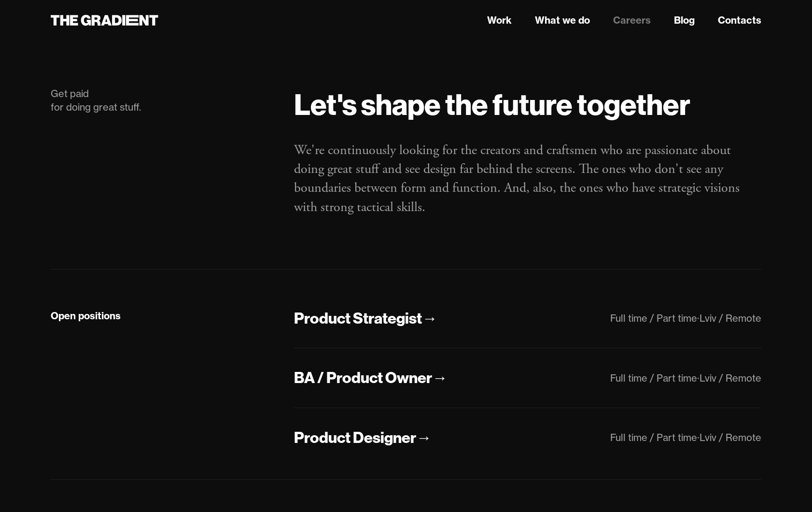  What do you see at coordinates (371, 378) in the screenshot?
I see `a: BA / Product Owner→` at bounding box center [371, 378].